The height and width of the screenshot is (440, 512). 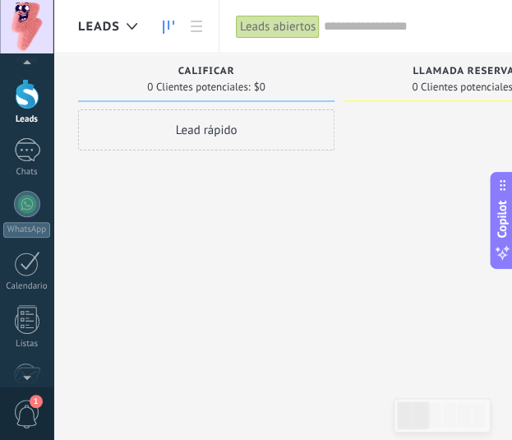 What do you see at coordinates (26, 229) in the screenshot?
I see `div: WhatsApp` at bounding box center [26, 229].